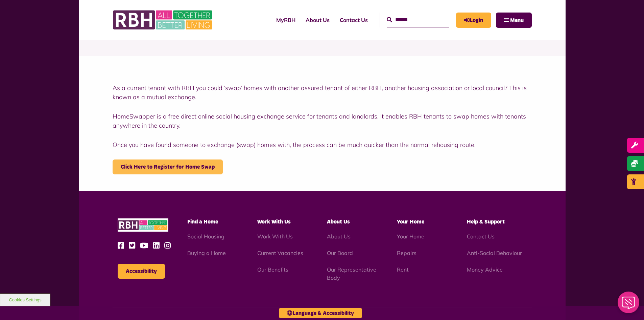 This screenshot has height=320, width=644. Describe the element at coordinates (275, 236) in the screenshot. I see `a: Work With Us` at that location.